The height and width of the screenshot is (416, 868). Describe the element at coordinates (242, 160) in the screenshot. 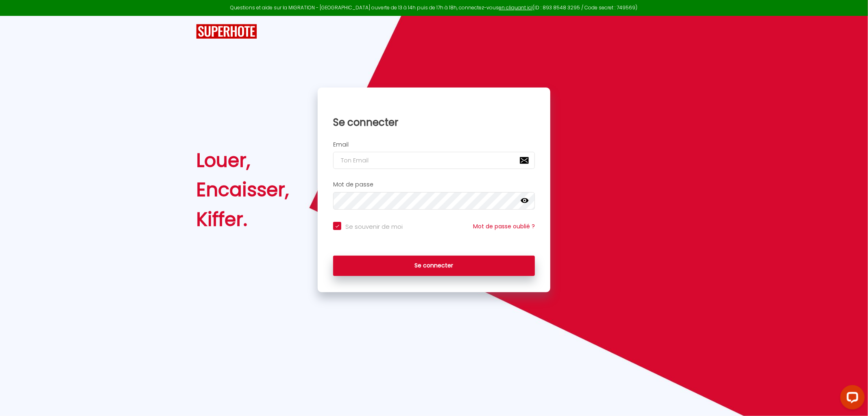

I see `div: Louer,` at that location.